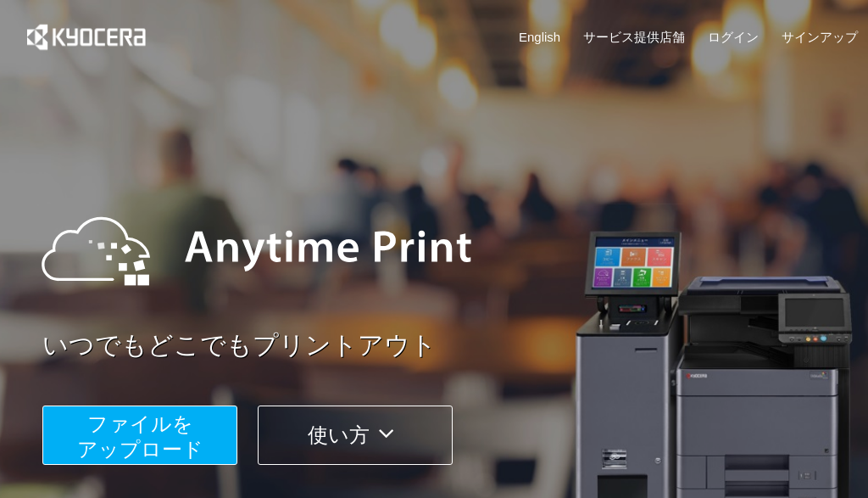 Image resolution: width=868 pixels, height=498 pixels. What do you see at coordinates (733, 37) in the screenshot?
I see `a: ログイン` at bounding box center [733, 37].